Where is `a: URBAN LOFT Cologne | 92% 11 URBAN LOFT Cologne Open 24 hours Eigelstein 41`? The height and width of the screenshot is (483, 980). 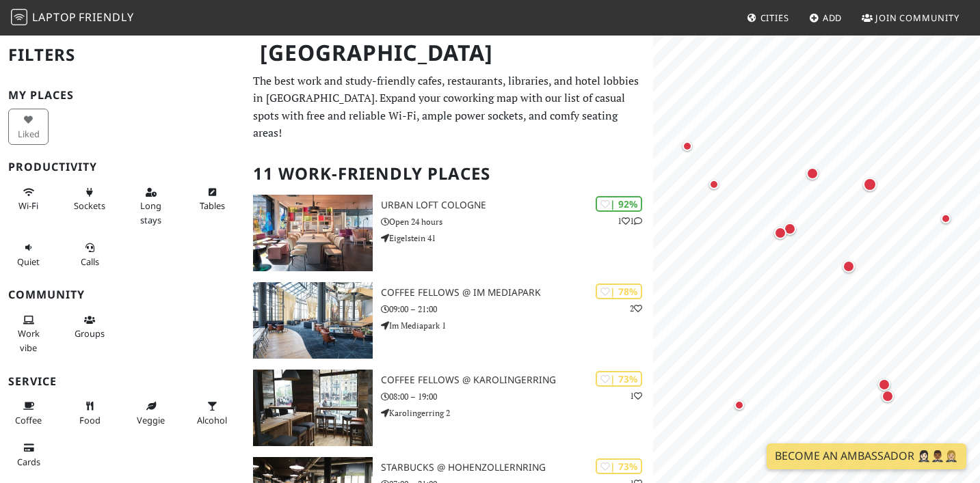
a: URBAN LOFT Cologne | 92% 11 URBAN LOFT Cologne Open 24 hours Eigelstein 41 is located at coordinates (448, 233).